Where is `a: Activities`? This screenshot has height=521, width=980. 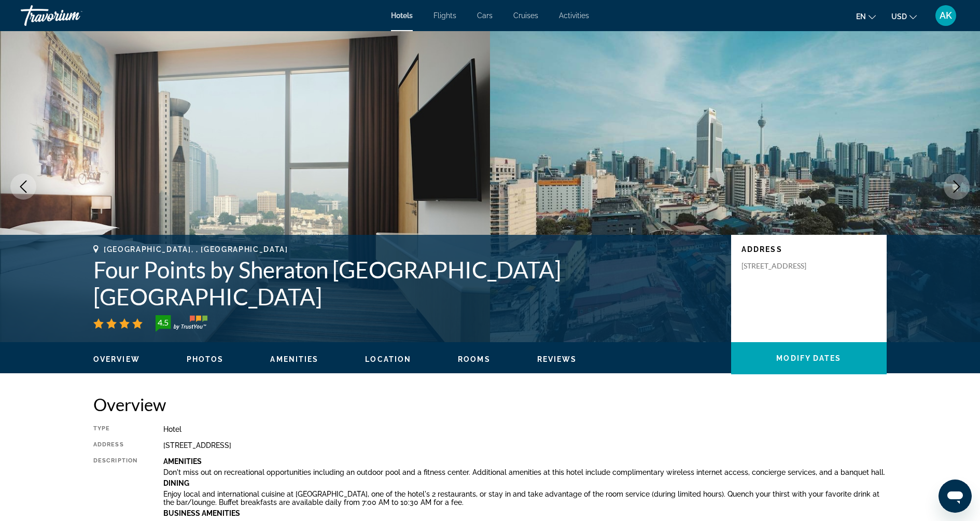 a: Activities is located at coordinates (574, 16).